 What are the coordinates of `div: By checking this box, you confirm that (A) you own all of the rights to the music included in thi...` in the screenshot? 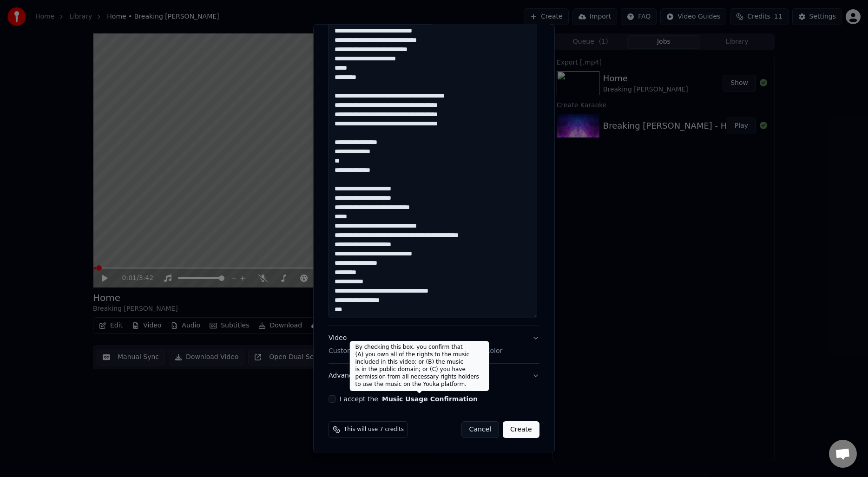 It's located at (420, 366).